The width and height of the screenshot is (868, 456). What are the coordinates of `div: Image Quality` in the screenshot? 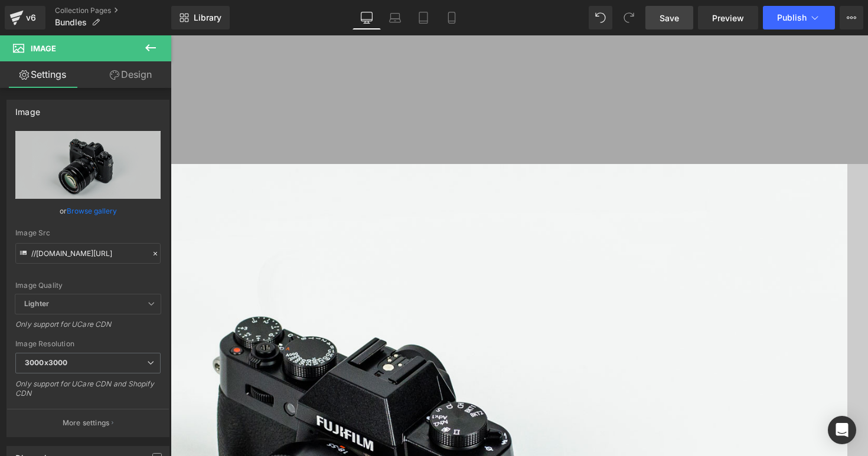 It's located at (88, 286).